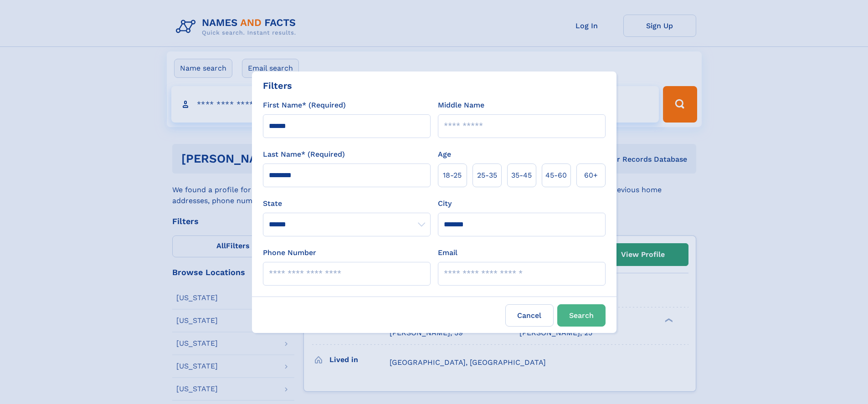  What do you see at coordinates (529, 315) in the screenshot?
I see `label: Cancel` at bounding box center [529, 315].